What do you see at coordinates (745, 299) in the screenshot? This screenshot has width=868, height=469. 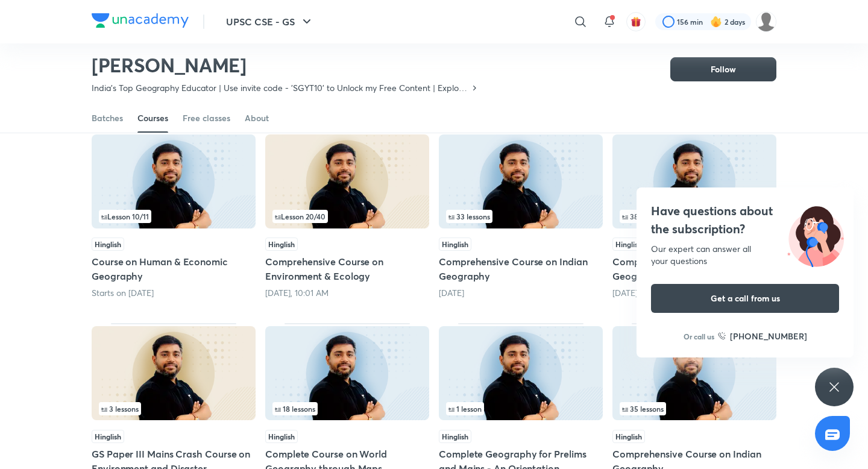 I see `button: Get a call from us` at bounding box center [745, 299].